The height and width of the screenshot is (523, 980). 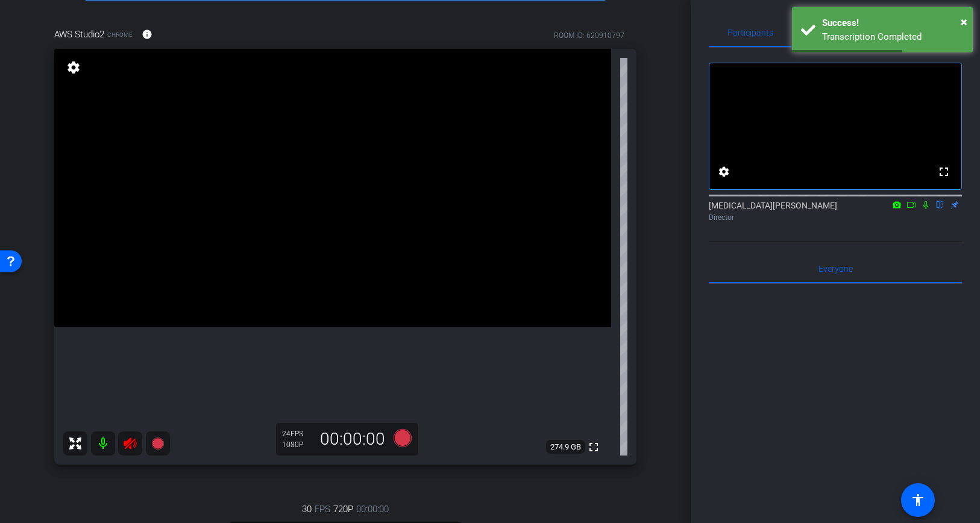 What do you see at coordinates (893, 23) in the screenshot?
I see `div: Success!` at bounding box center [893, 23].